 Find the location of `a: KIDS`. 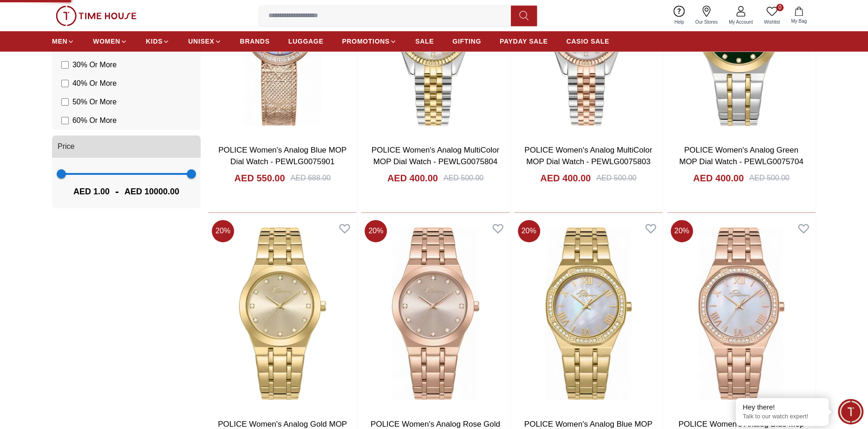

a: KIDS is located at coordinates (158, 42).